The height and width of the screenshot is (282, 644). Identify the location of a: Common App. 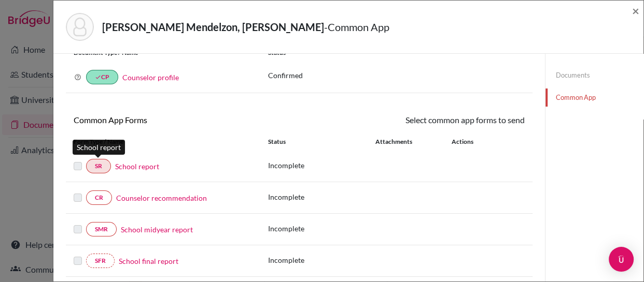
(594, 98).